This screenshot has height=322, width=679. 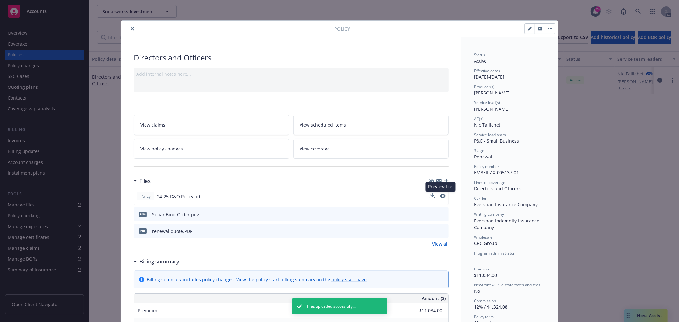 What do you see at coordinates (143, 231) in the screenshot?
I see `span: PDF` at bounding box center [143, 231].